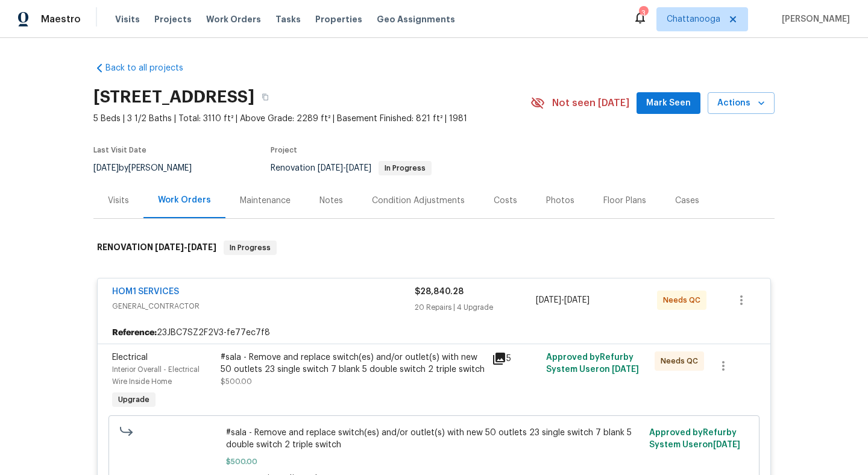 The width and height of the screenshot is (868, 475). What do you see at coordinates (264, 306) in the screenshot?
I see `span: GENERAL_CONTRACTOR` at bounding box center [264, 306].